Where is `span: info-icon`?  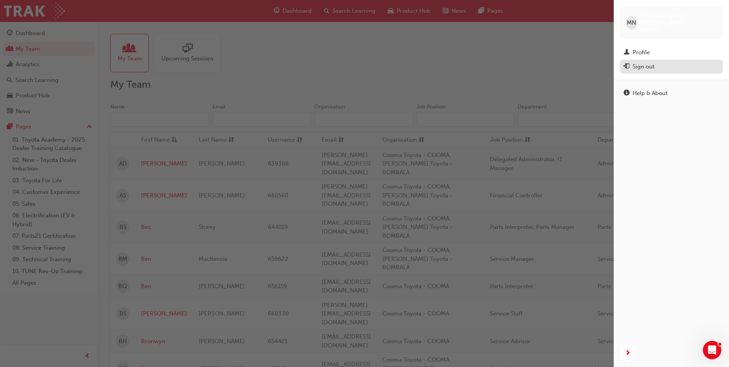 span: info-icon is located at coordinates (626, 93).